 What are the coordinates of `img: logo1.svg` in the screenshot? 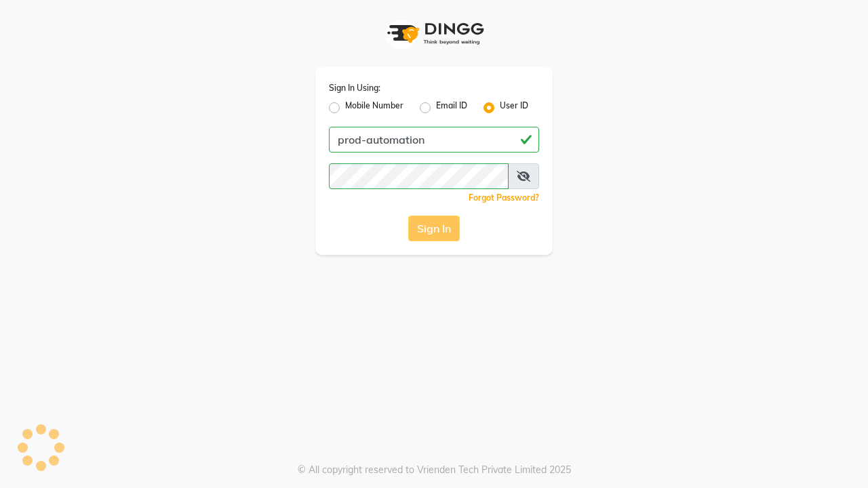 It's located at (434, 33).